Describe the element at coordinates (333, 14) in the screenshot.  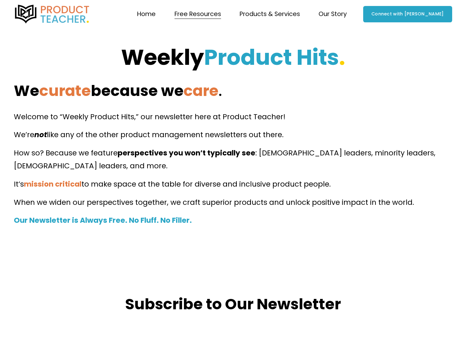
I see `span: Our Story` at that location.